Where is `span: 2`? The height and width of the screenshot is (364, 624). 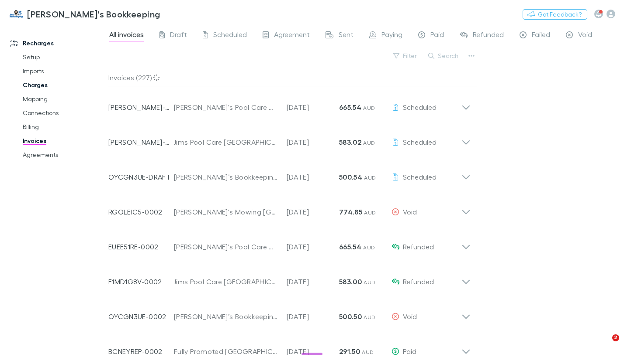
span: 2 is located at coordinates (615, 338).